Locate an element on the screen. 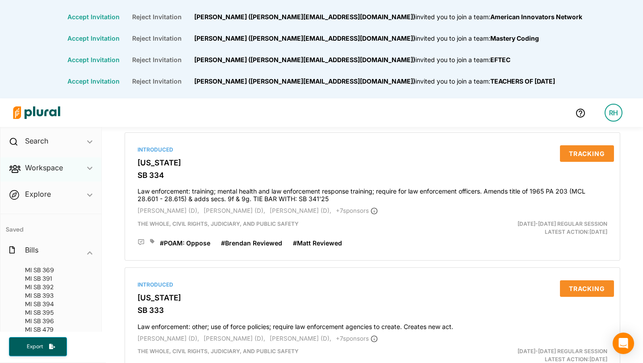 This screenshot has width=643, height=363. div: RH is located at coordinates (614, 113).